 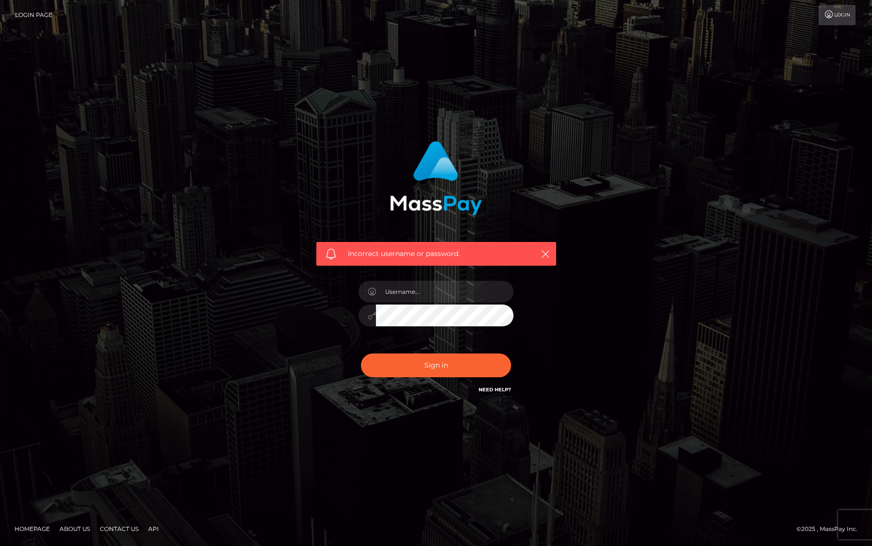 What do you see at coordinates (495, 389) in the screenshot?
I see `a: Need Help?` at bounding box center [495, 389].